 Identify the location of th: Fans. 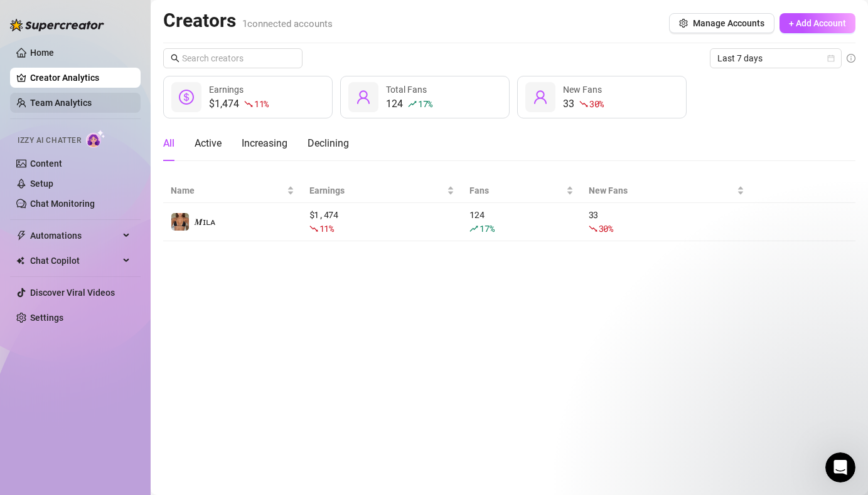
(520, 191).